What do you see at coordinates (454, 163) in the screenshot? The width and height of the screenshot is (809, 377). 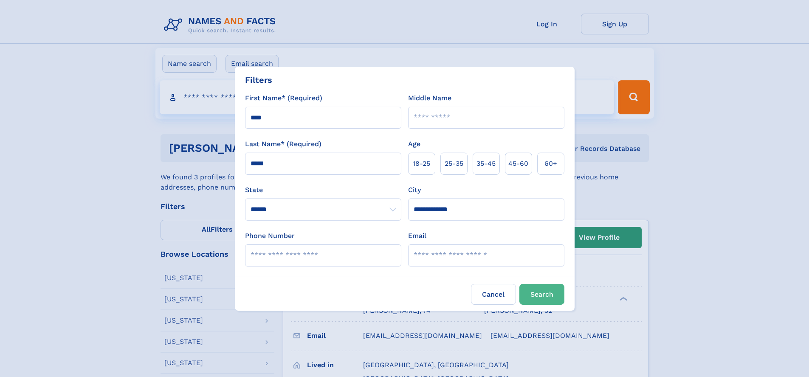 I see `span: 25‑35` at bounding box center [454, 163].